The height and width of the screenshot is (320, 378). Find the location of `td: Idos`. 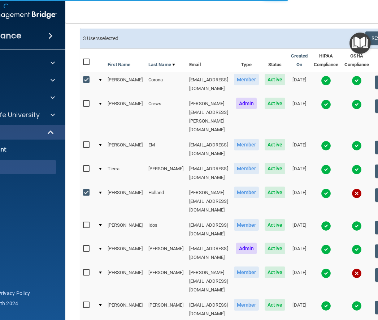

td: Idos is located at coordinates (166, 230).